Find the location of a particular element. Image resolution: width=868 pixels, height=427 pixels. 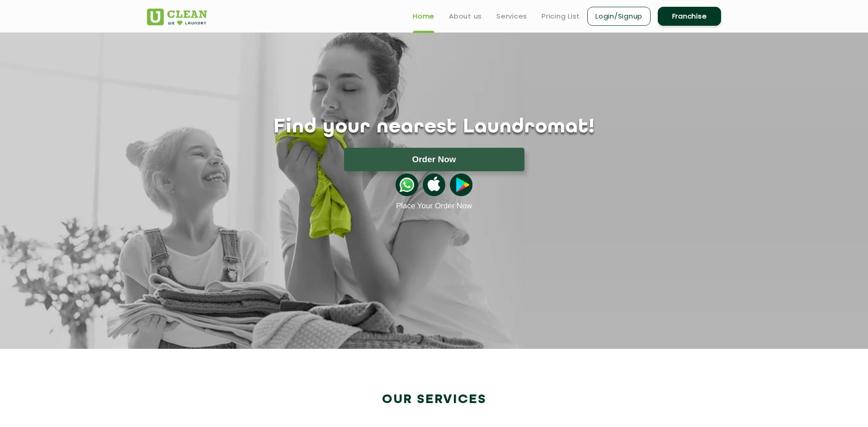

a: Login/Signup is located at coordinates (619, 16).